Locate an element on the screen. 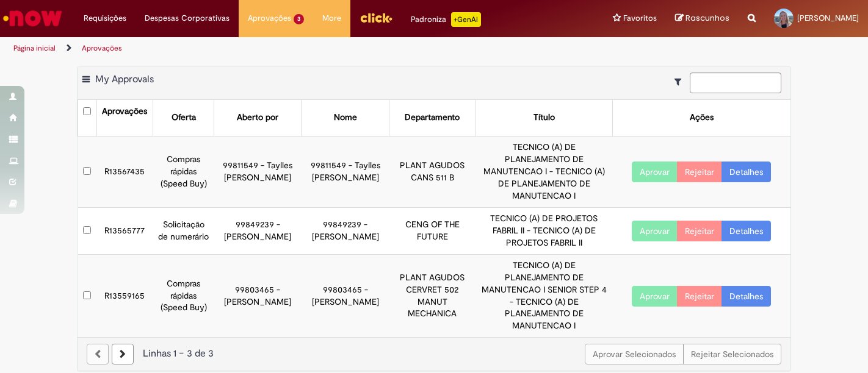 The width and height of the screenshot is (868, 373). td: TECNICO (A) DE PROJETOS FABRIL II - TECNICO (A) DE PROJETOS FABRIL II is located at coordinates (544, 231).